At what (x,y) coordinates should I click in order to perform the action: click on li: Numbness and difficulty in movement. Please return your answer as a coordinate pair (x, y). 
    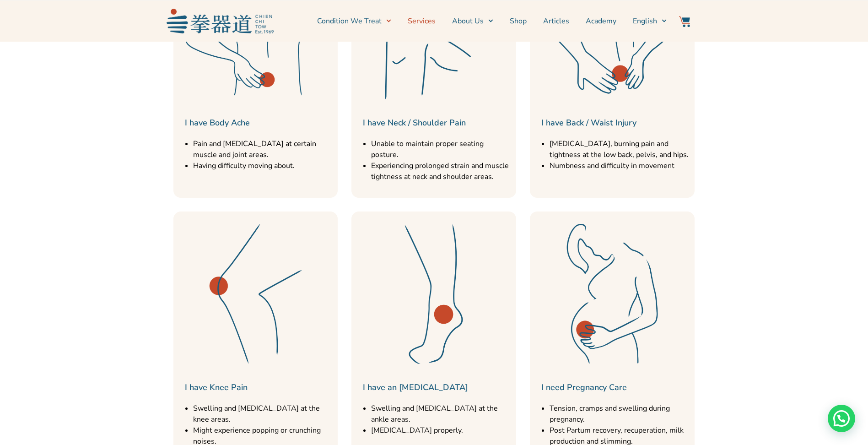
    Looking at the image, I should click on (619, 166).